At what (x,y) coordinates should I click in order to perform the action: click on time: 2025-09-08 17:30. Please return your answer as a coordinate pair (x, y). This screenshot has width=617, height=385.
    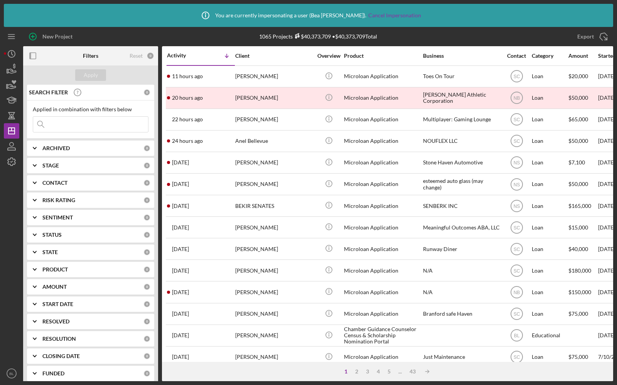
    Looking at the image, I should click on (180, 357).